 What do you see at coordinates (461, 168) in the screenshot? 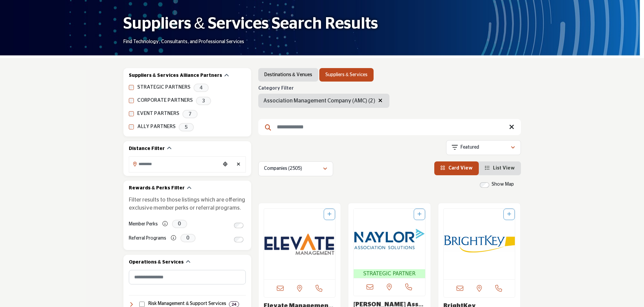
I see `span: Card View` at bounding box center [461, 168].